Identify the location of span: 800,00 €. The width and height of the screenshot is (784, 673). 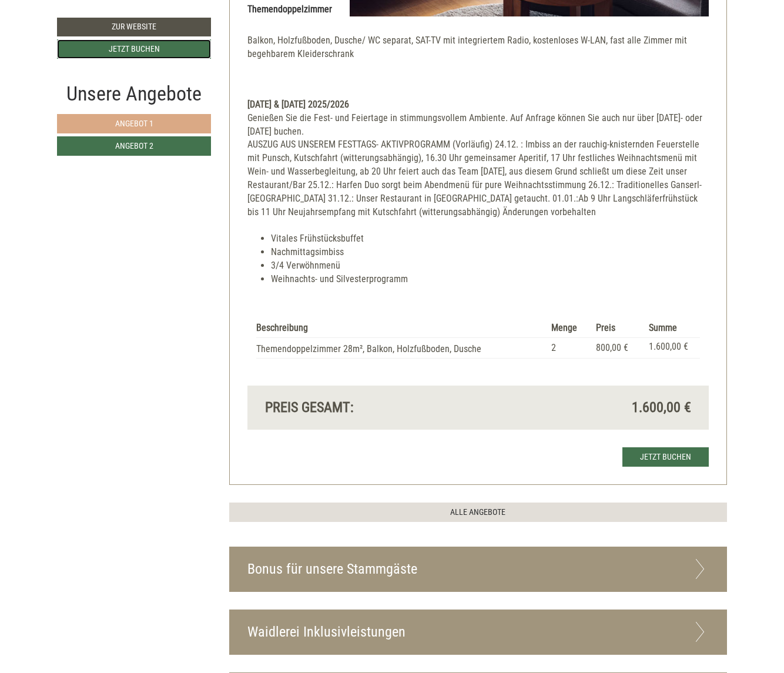
(611, 347).